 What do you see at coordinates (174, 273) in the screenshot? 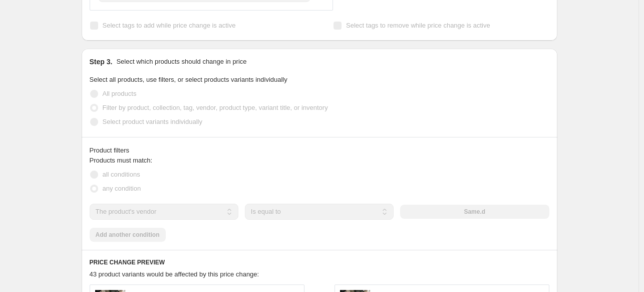
I see `span: 43 product variants would be affected by this price change:` at bounding box center [174, 273].